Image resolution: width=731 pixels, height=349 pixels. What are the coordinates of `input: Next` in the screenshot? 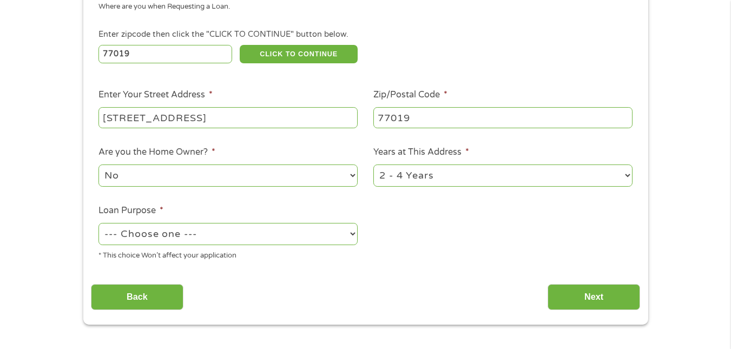 It's located at (594, 297).